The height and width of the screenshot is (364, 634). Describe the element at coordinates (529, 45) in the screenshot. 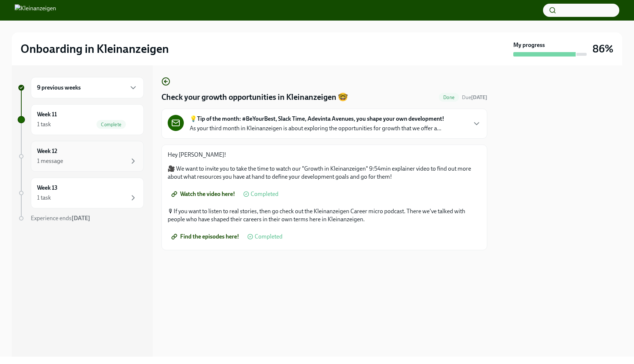

I see `strong: My progress` at that location.